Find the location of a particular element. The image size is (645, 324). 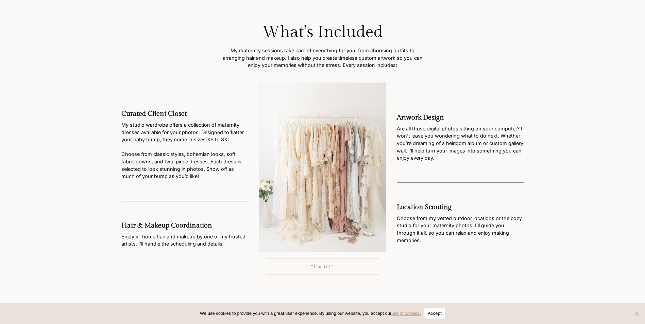

span: We use cookies to provide you with a great user experience. By using our website, you accept our . is located at coordinates (310, 314).